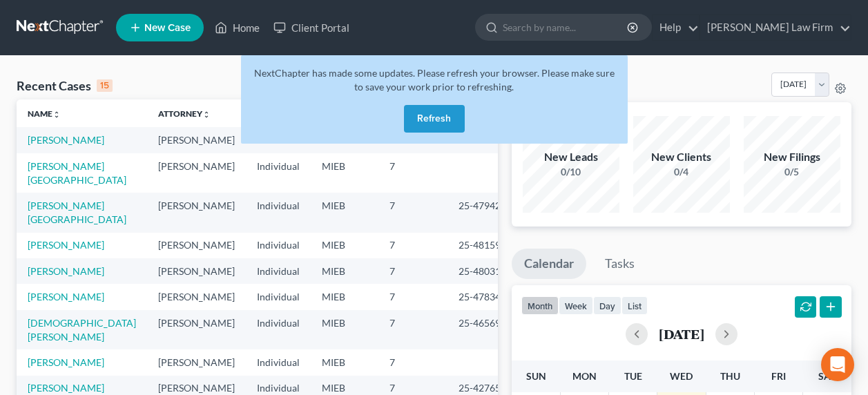 The height and width of the screenshot is (395, 868). I want to click on button: day, so click(607, 305).